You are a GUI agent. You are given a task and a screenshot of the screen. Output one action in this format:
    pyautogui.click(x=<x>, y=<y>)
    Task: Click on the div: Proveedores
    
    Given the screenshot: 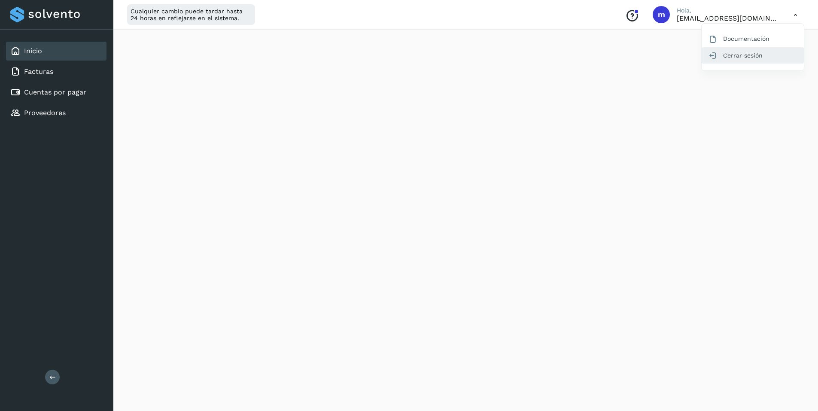 What is the action you would take?
    pyautogui.click(x=56, y=113)
    